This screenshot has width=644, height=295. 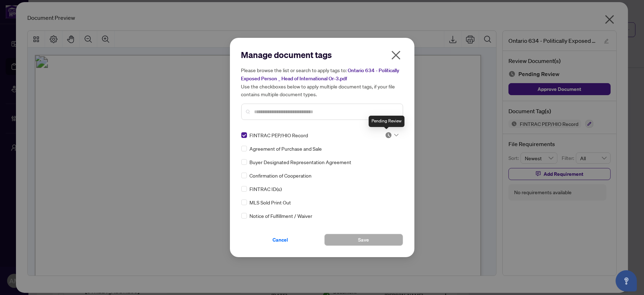 I want to click on span: FINTRAC ID(s), so click(x=266, y=189).